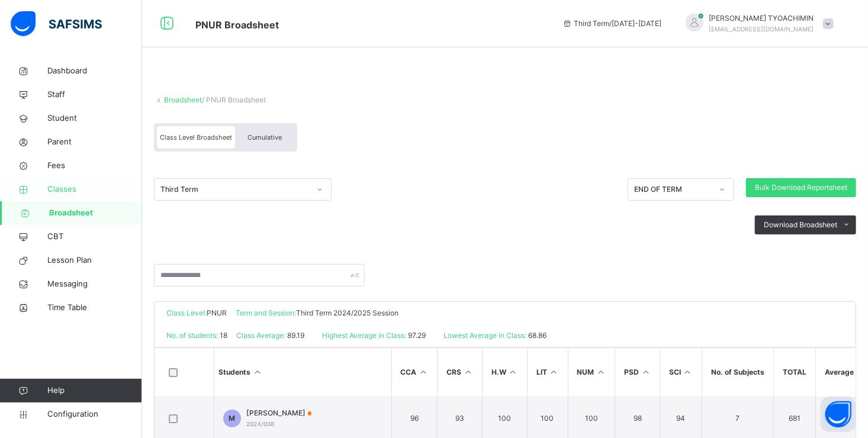 This screenshot has height=438, width=868. What do you see at coordinates (737, 373) in the screenshot?
I see `th: No. of Subjects` at bounding box center [737, 373].